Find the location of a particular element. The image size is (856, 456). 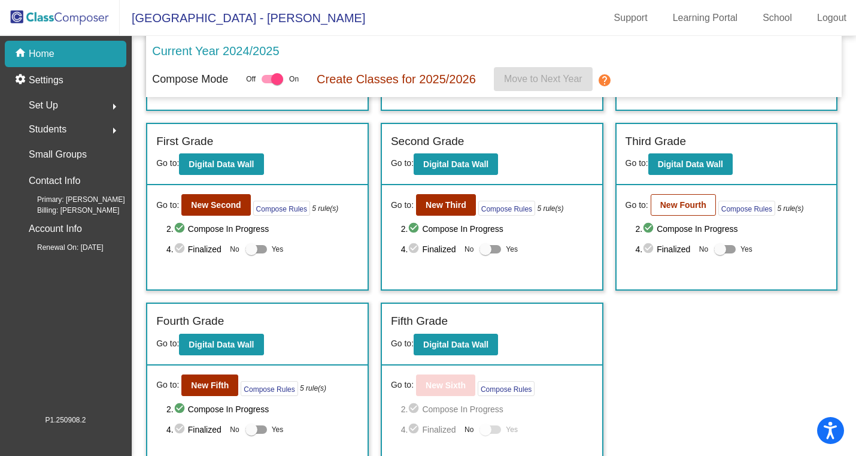

b: New Fifth is located at coordinates (210, 385).